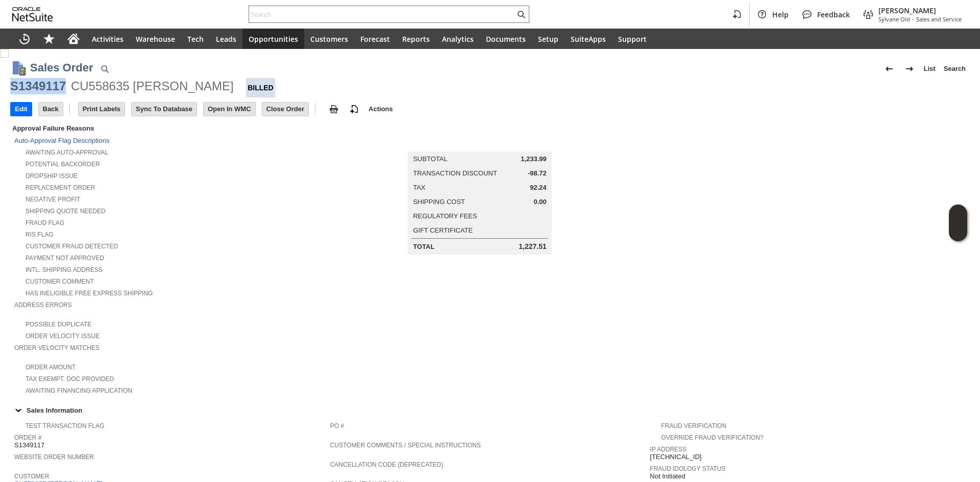 The image size is (980, 482). I want to click on a: Customer Comments / Special Instructions, so click(405, 446).